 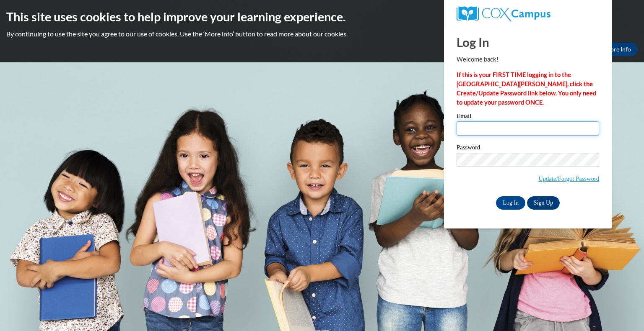 What do you see at coordinates (618, 50) in the screenshot?
I see `a: More Info` at bounding box center [618, 50].